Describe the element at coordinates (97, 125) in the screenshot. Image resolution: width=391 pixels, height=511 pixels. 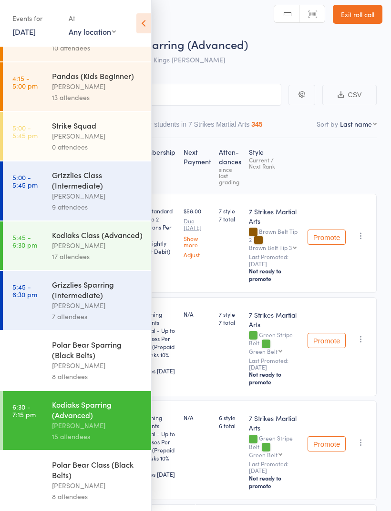
I see `div: Strike Squad` at that location.